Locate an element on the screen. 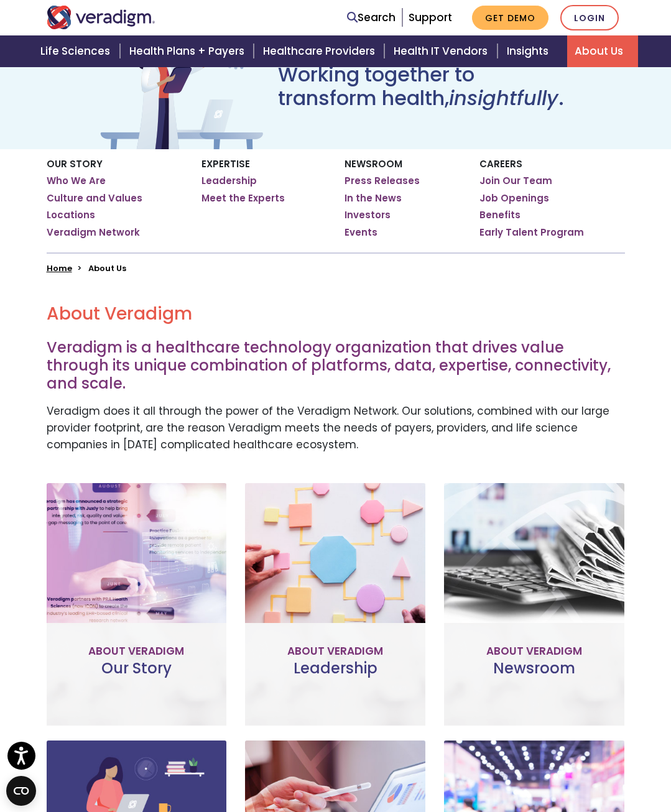 Image resolution: width=671 pixels, height=812 pixels. a: Meet the Experts is located at coordinates (243, 198).